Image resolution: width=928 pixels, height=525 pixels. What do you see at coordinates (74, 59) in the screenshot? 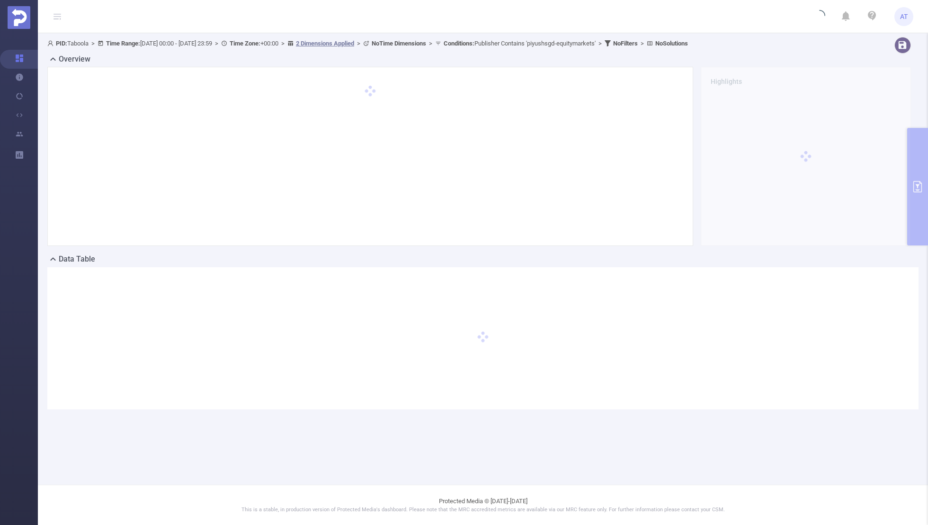
I see `h2: Overview` at bounding box center [74, 59].